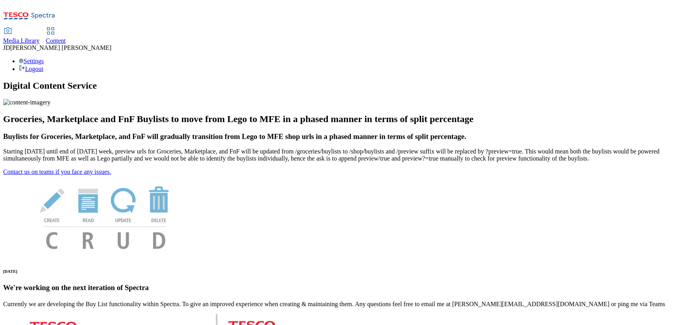 This screenshot has height=325, width=685. I want to click on span: JD, so click(7, 47).